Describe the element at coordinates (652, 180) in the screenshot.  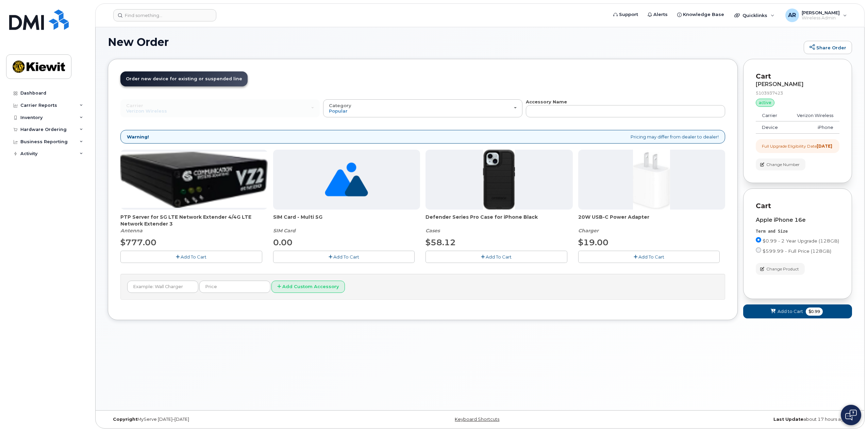
I see `img: apple20w.jpg` at that location.